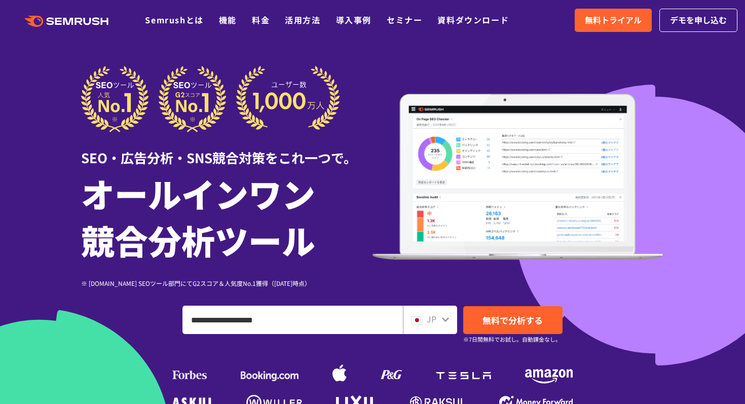 This screenshot has width=745, height=404. What do you see at coordinates (226, 216) in the screenshot?
I see `h1: オールインワン 競合分析ツール` at bounding box center [226, 216].